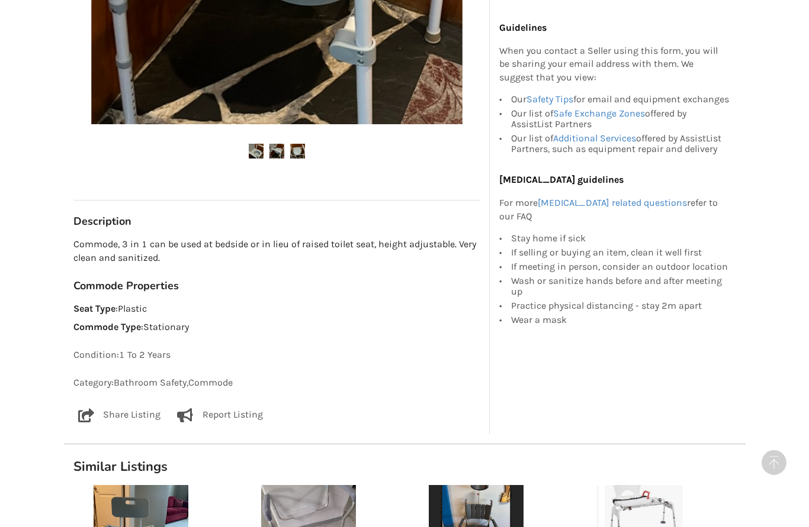 The height and width of the screenshot is (527, 809). What do you see at coordinates (276, 286) in the screenshot?
I see `h3: Commode Properties` at bounding box center [276, 286].